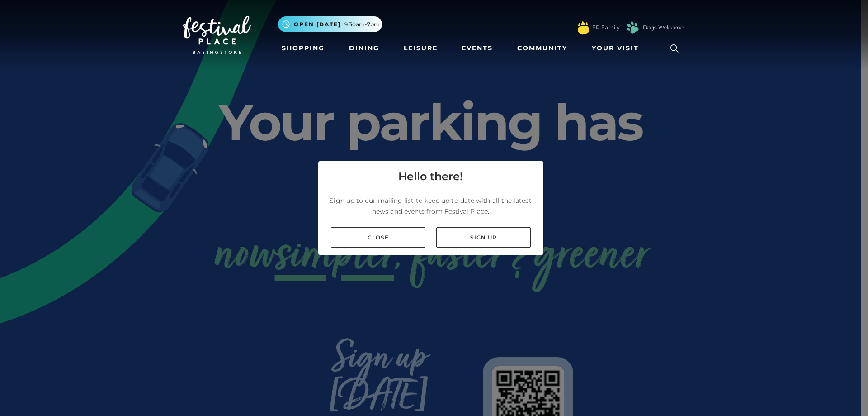 The height and width of the screenshot is (416, 868). I want to click on img: Festival Place Logo, so click(217, 35).